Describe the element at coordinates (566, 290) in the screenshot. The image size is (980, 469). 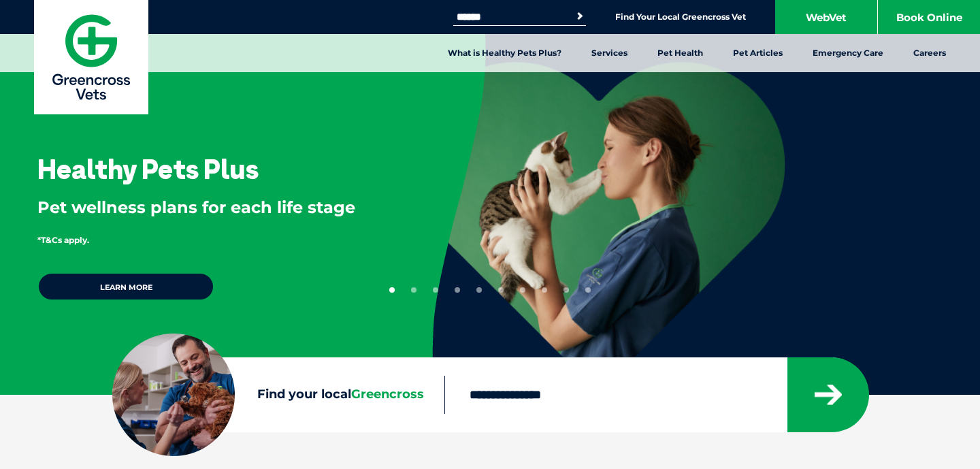
I see `button: 9 of 10` at that location.